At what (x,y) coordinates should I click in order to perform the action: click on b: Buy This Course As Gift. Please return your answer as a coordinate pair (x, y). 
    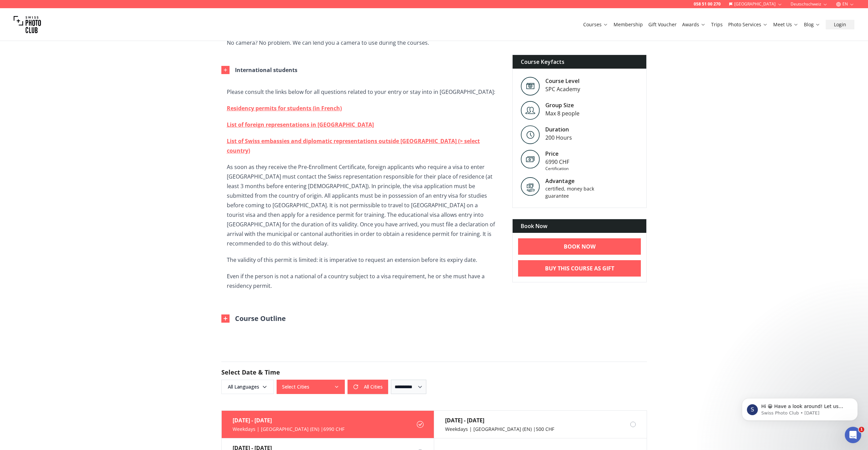
    Looking at the image, I should click on (579, 268).